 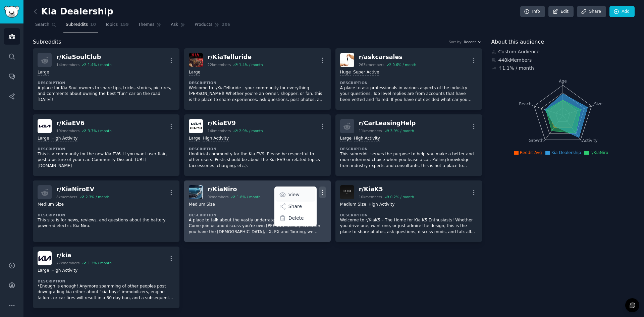 I want to click on a: Ask, so click(x=178, y=26).